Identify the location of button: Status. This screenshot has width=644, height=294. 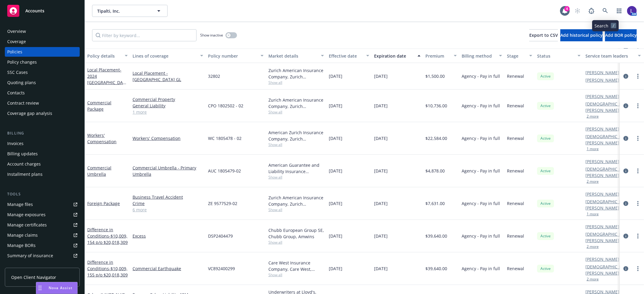
(559, 56).